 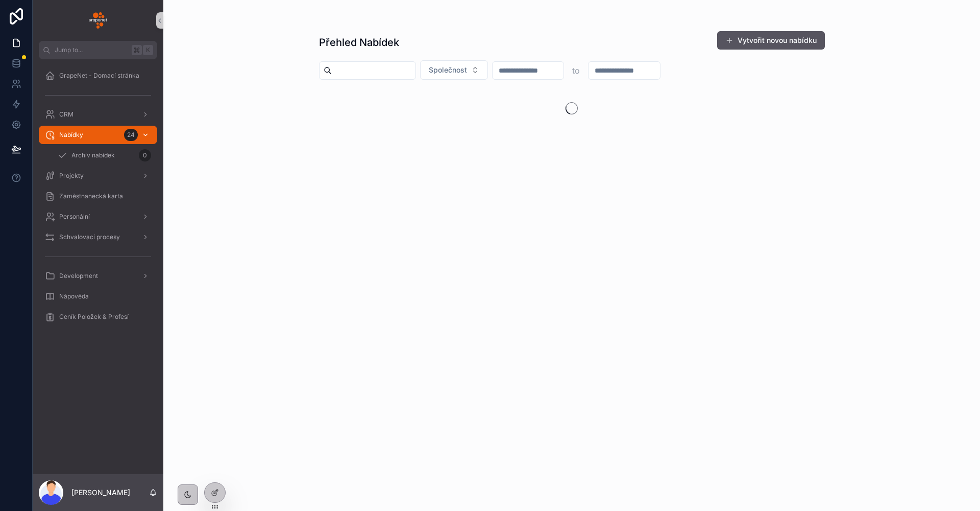 I want to click on a: Archív nabídek0, so click(x=104, y=156).